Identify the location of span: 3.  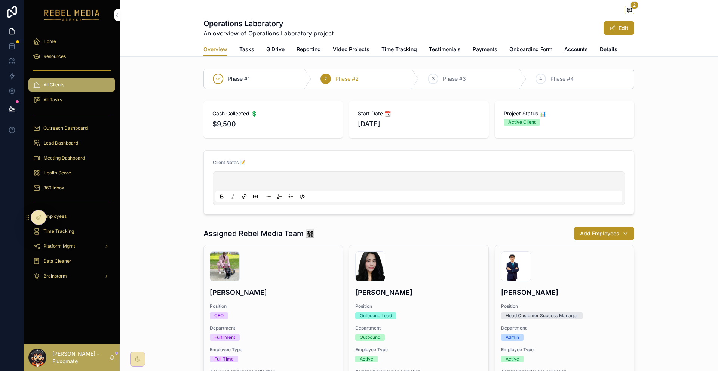
(433, 79).